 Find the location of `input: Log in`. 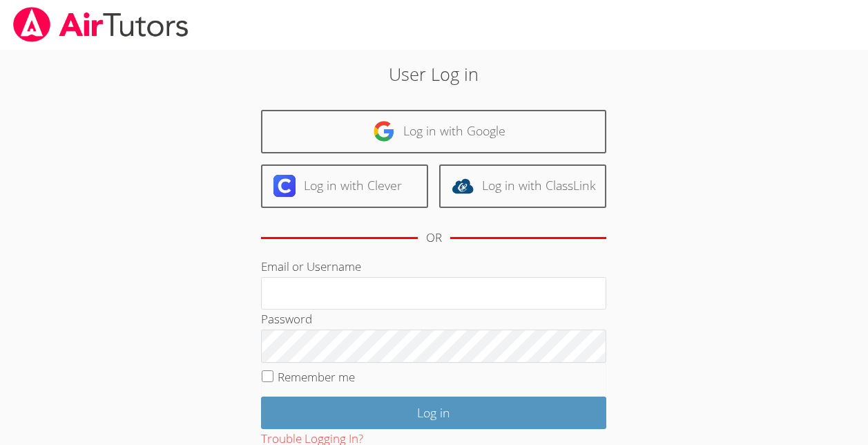

input: Log in is located at coordinates (433, 413).